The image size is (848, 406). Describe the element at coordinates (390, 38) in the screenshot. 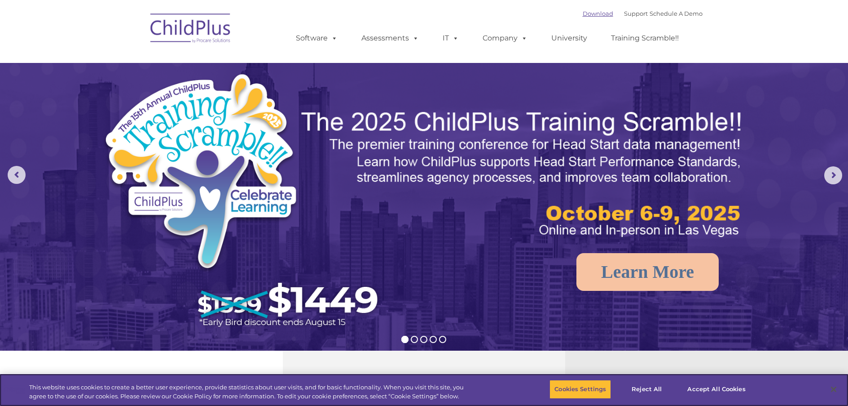

I see `a: Assessments` at that location.